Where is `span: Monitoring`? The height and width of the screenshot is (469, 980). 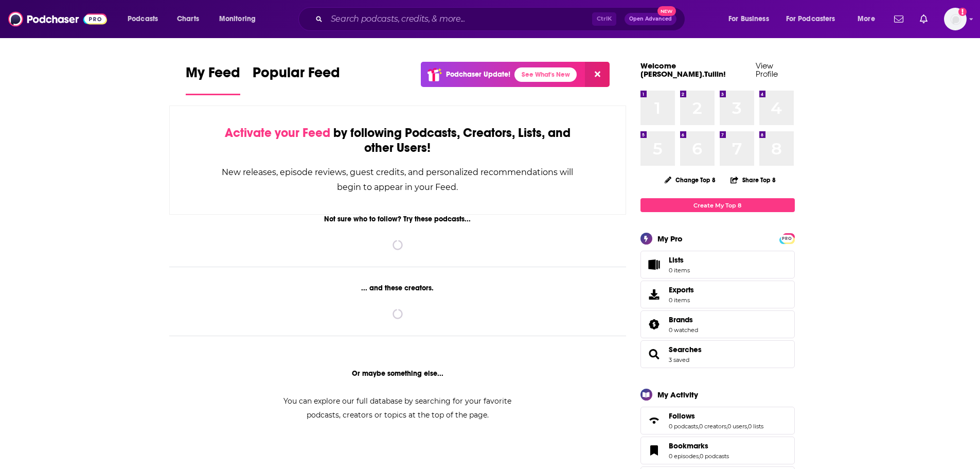 span: Monitoring is located at coordinates (237, 19).